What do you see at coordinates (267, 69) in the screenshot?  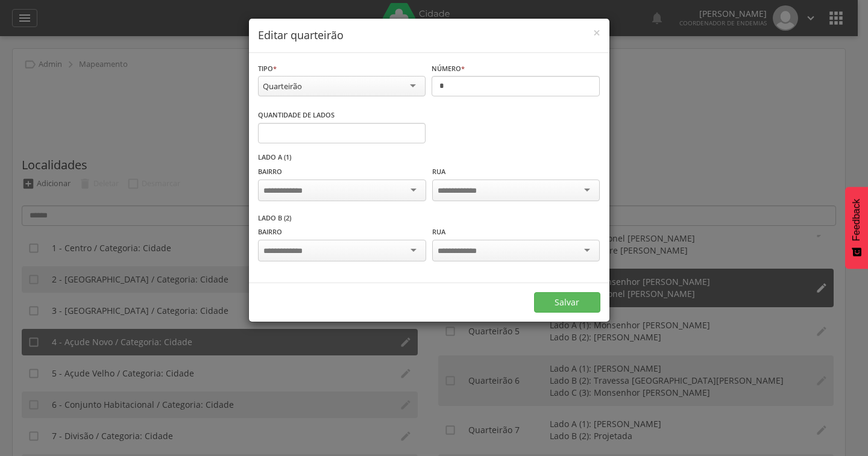 I see `label: Tipo` at bounding box center [267, 69].